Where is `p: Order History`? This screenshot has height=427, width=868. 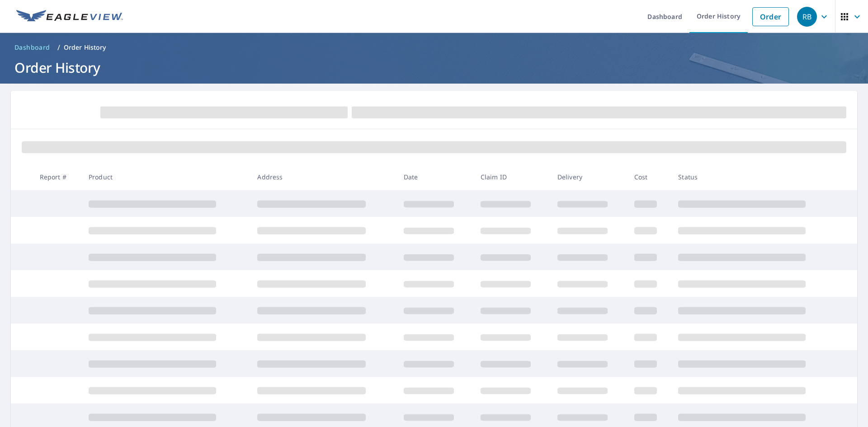 p: Order History is located at coordinates (85, 48).